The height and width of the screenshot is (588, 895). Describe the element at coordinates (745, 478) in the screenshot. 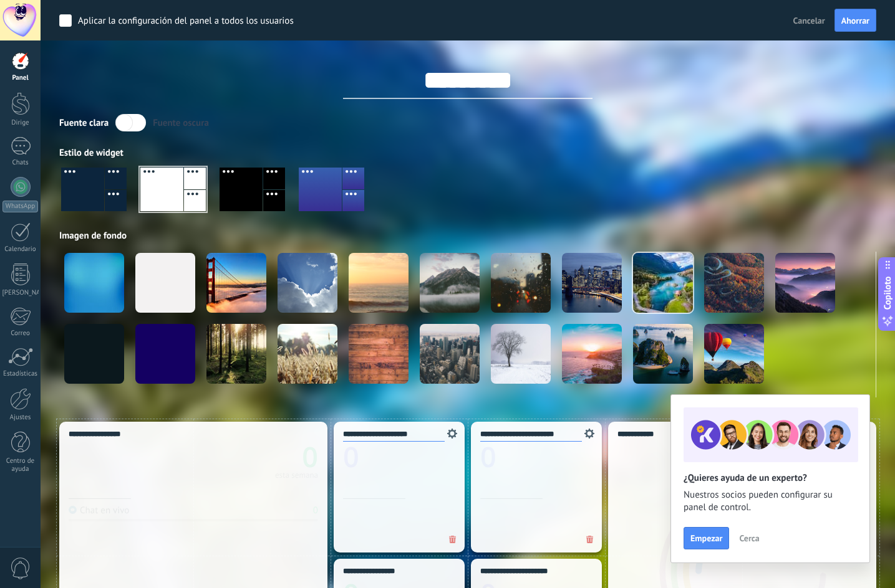

I see `font: ¿Quieres ayuda de un experto?` at that location.